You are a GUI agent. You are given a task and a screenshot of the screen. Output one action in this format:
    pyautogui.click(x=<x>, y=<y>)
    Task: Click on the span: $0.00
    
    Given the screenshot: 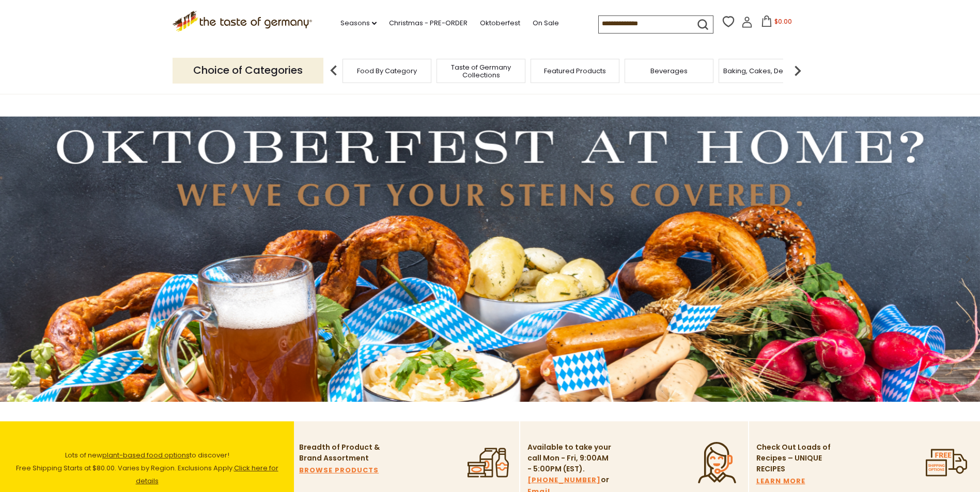 What is the action you would take?
    pyautogui.click(x=783, y=21)
    